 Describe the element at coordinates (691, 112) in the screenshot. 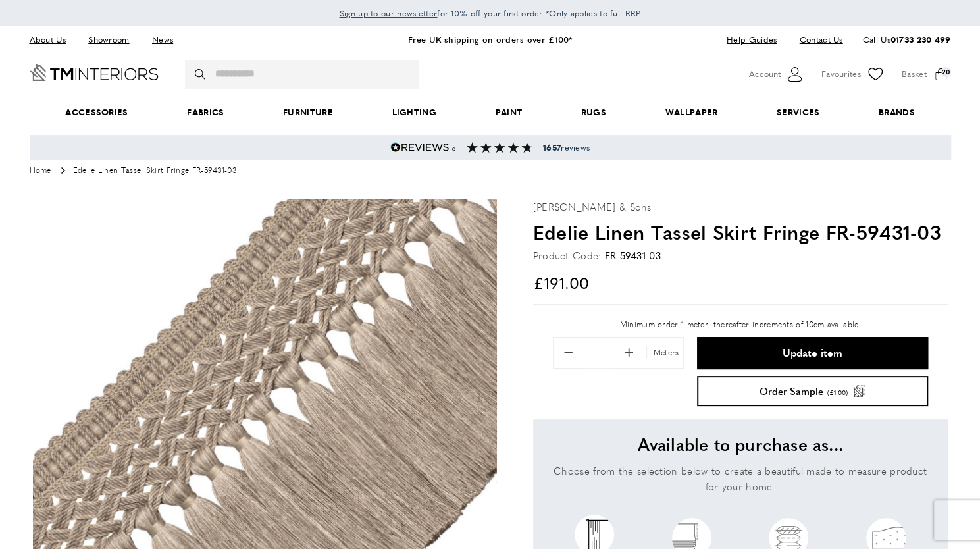

I see `a: Wallpaper` at that location.